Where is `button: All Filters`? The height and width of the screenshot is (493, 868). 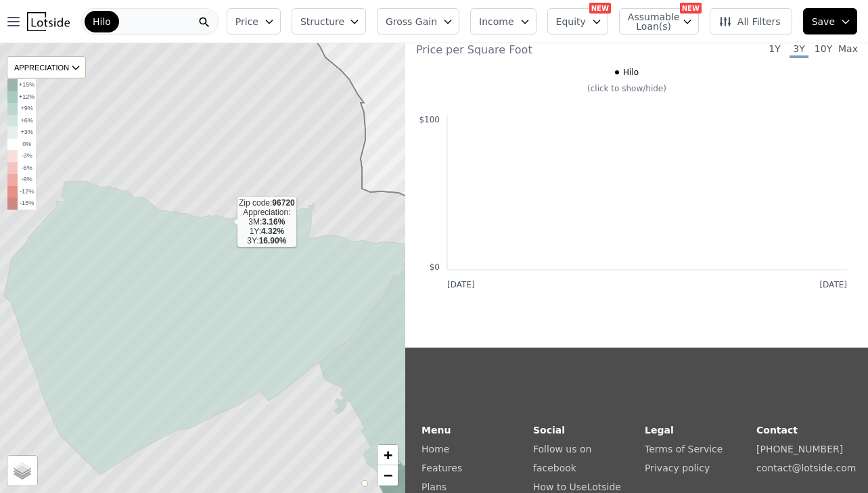
button: All Filters is located at coordinates (751, 21).